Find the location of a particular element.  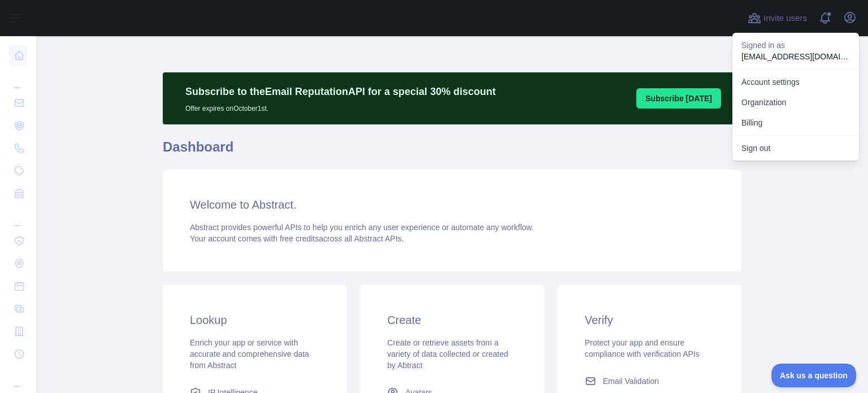

p: Subscribe to the Email Reputation API for a special 30 % discount is located at coordinates (340, 92).